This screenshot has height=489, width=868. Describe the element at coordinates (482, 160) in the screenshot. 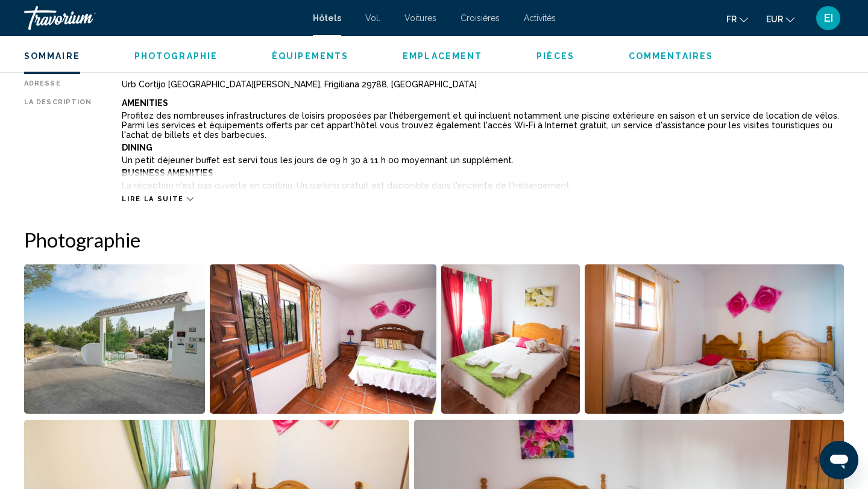

I see `p: Un petit déjeuner buffet est servi tous les jours de 09 h 30 à 11 h 00 moyennant un supplément.` at that location.